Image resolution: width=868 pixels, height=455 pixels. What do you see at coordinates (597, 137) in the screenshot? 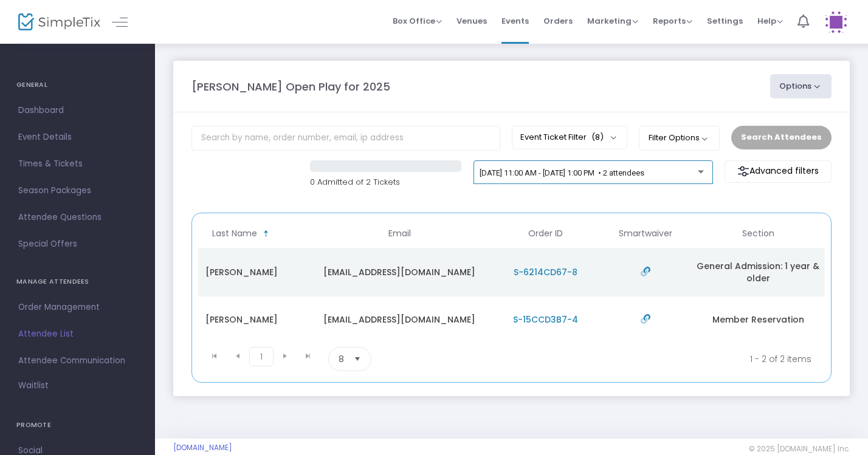
I see `span: (8)` at bounding box center [597, 137].